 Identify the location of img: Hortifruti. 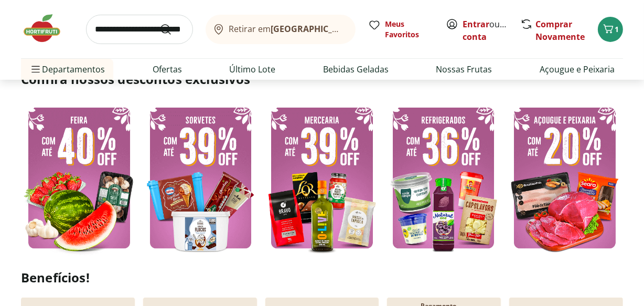
(47, 28).